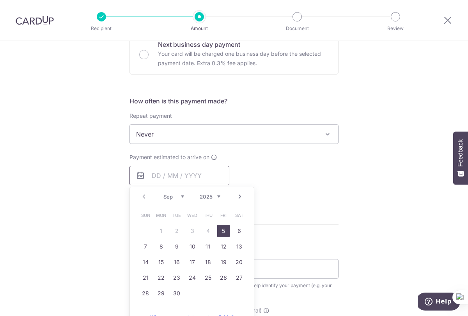  What do you see at coordinates (35, 20) in the screenshot?
I see `img: CardUp` at bounding box center [35, 20].